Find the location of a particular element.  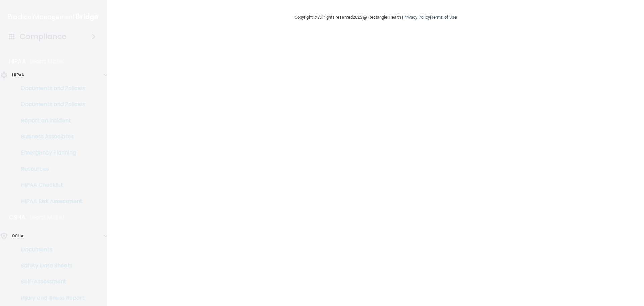

p: Business Associates is located at coordinates (50, 137).